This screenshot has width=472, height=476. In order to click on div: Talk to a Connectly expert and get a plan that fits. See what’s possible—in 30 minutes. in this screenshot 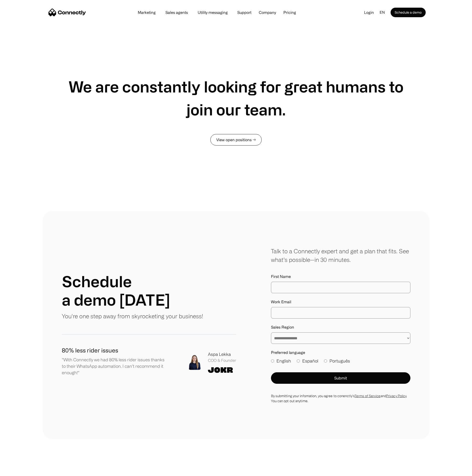, I will do `click(341, 255)`.